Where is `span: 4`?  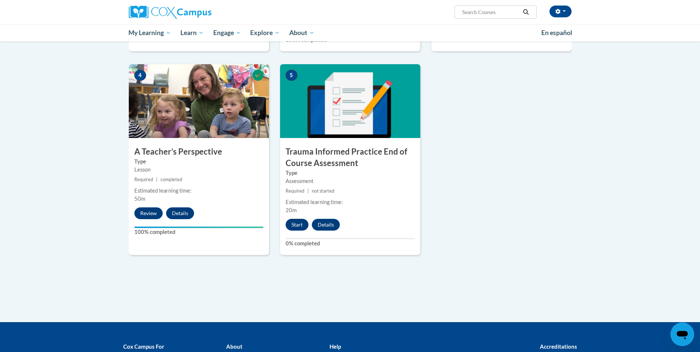
span: 4 is located at coordinates (140, 75).